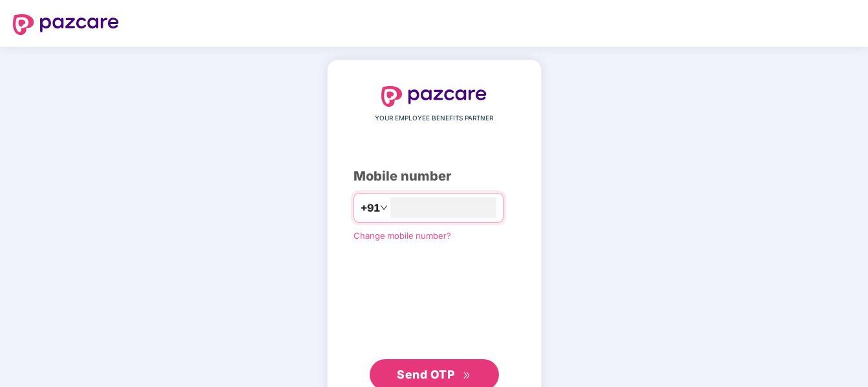 This screenshot has width=868, height=387. Describe the element at coordinates (402, 236) in the screenshot. I see `a: Change mobile number?` at that location.